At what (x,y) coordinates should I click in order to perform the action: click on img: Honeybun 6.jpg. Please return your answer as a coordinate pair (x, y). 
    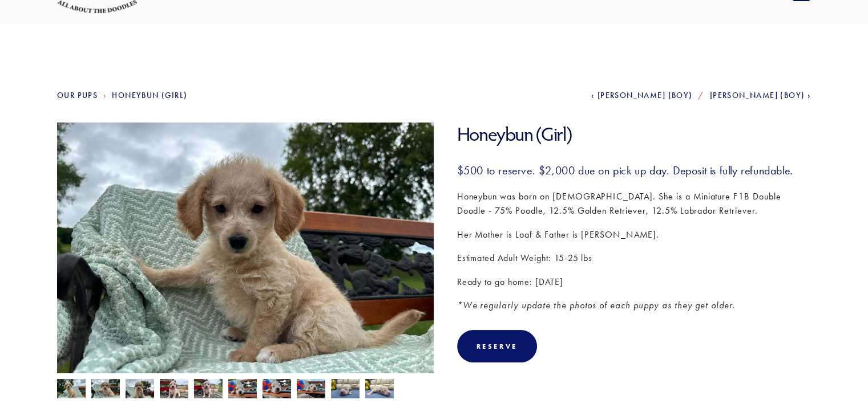
    Looking at the image, I should click on (208, 390).